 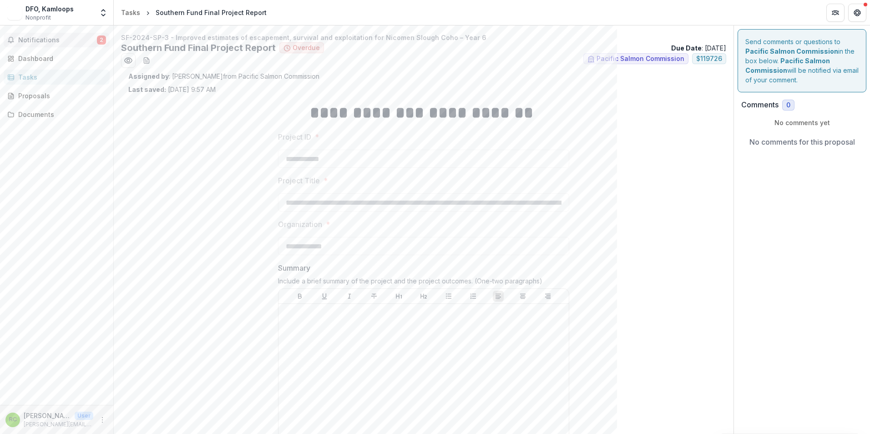 What do you see at coordinates (128, 61) in the screenshot?
I see `button: Preview ceda07c4-9277-4e91-b164-75e4833d2bd1.pdf` at bounding box center [128, 61].